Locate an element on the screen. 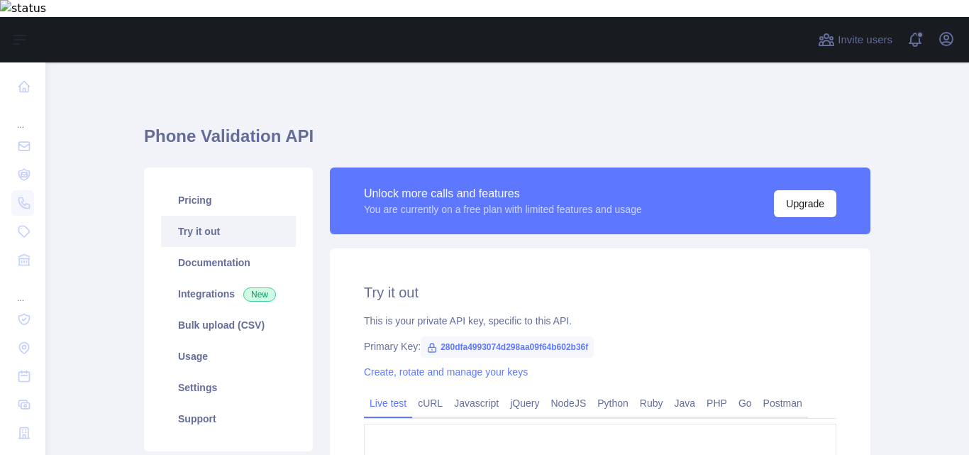 Image resolution: width=969 pixels, height=455 pixels. a: PHP is located at coordinates (717, 403).